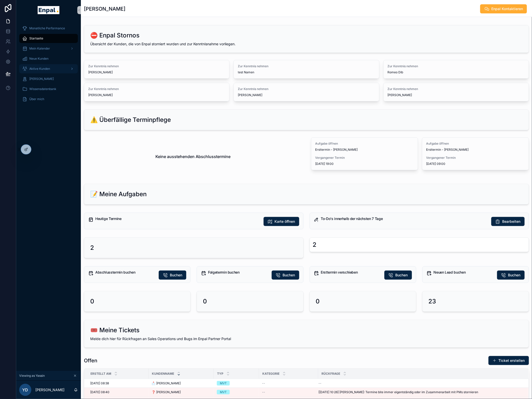 This screenshot has height=399, width=532. What do you see at coordinates (285, 221) in the screenshot?
I see `span: Karte öffnen` at bounding box center [285, 221].